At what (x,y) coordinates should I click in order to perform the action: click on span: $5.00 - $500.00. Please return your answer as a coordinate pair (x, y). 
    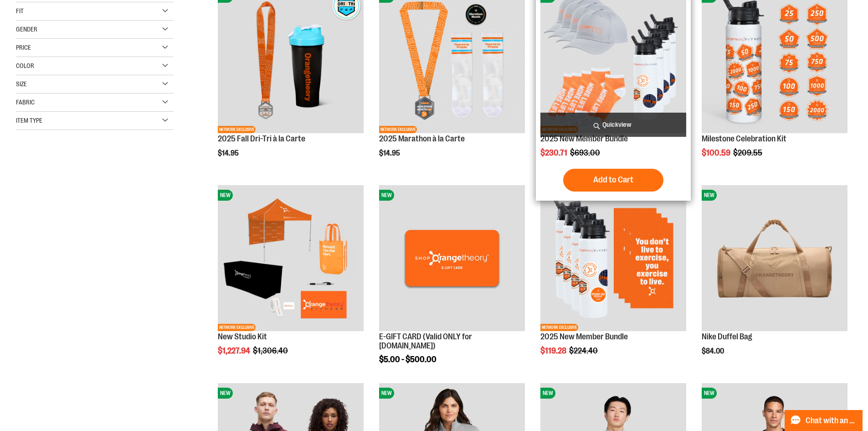
    Looking at the image, I should click on (408, 359).